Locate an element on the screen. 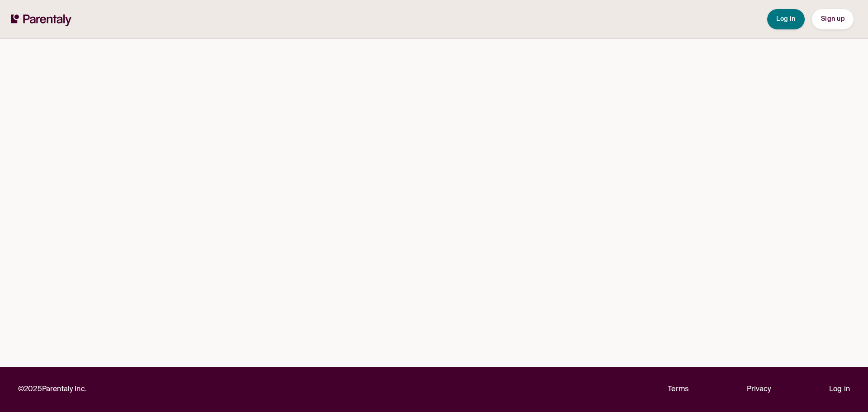 This screenshot has height=412, width=868. button: Log in is located at coordinates (786, 19).